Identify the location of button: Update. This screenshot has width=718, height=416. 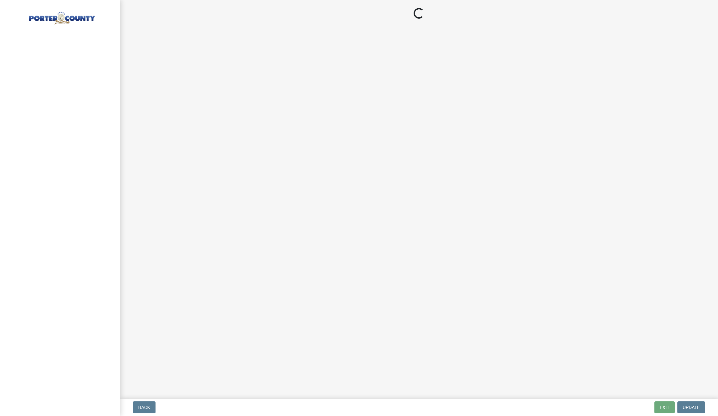
(691, 408).